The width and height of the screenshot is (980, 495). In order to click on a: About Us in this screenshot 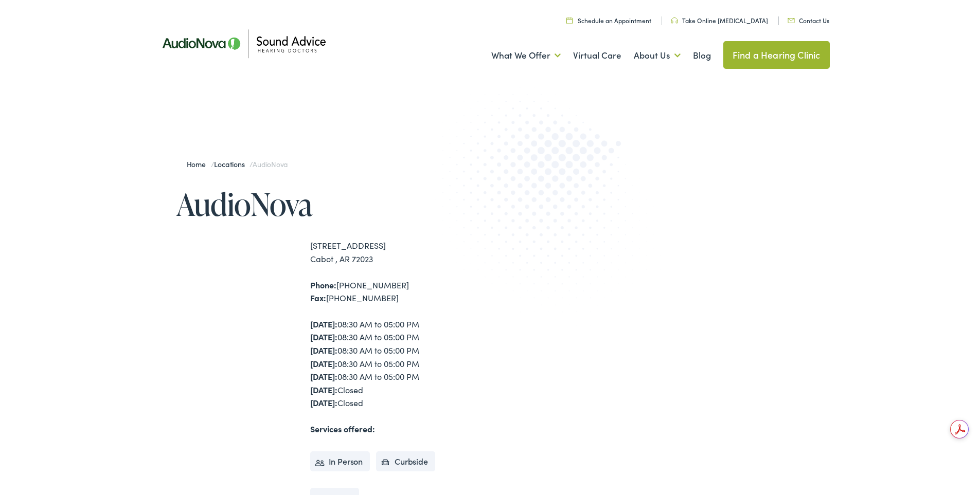, I will do `click(657, 55)`.